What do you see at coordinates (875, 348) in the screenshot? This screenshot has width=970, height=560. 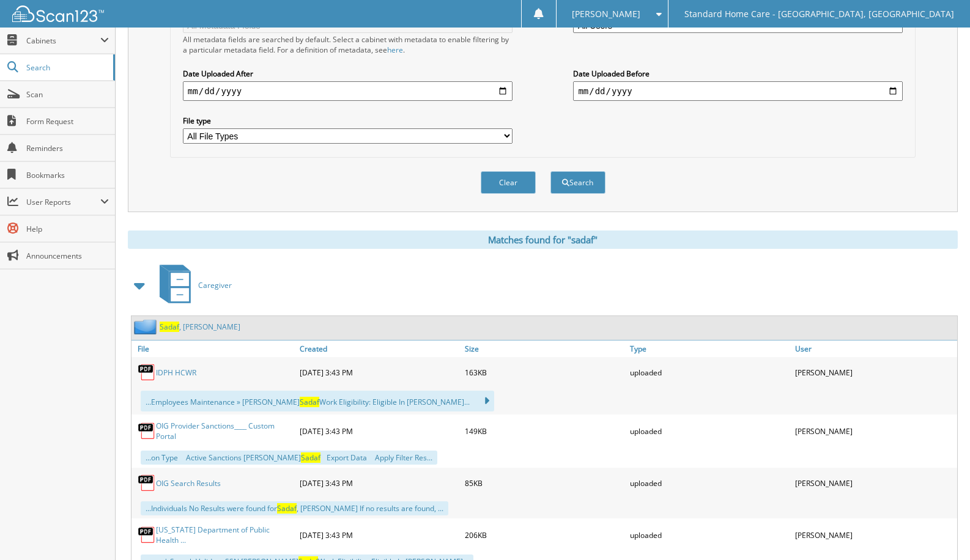 I see `a: User` at bounding box center [875, 348].